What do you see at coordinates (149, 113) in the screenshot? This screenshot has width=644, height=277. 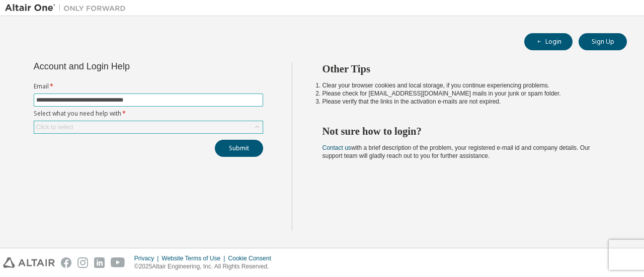 I see `label: Select what you need help with` at bounding box center [149, 113].